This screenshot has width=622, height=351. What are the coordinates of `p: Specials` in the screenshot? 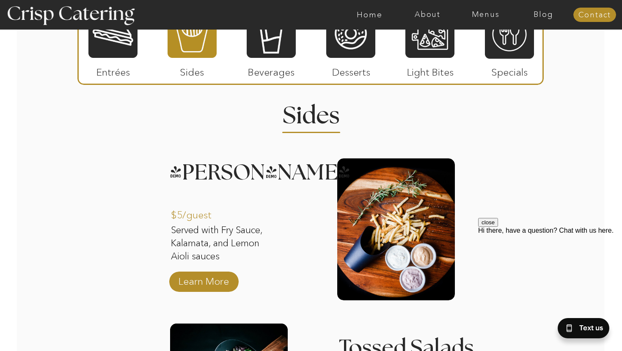 It's located at (509, 70).